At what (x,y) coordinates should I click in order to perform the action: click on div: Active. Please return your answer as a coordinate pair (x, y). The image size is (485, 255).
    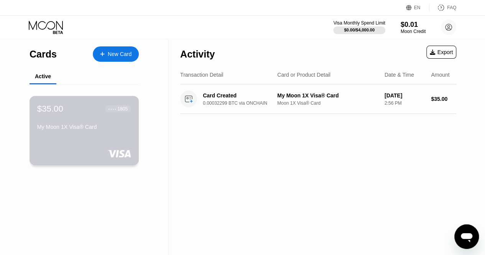
    Looking at the image, I should click on (43, 76).